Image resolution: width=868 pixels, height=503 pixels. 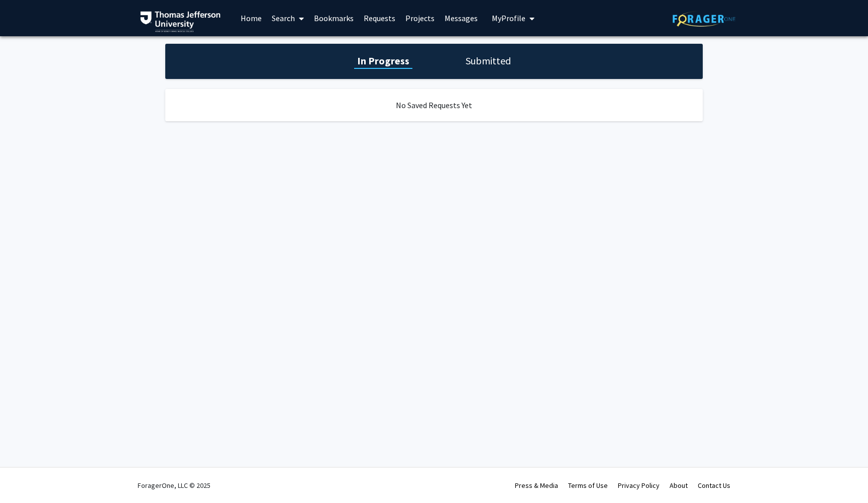 What do you see at coordinates (536, 486) in the screenshot?
I see `a: Press & Media` at bounding box center [536, 486].